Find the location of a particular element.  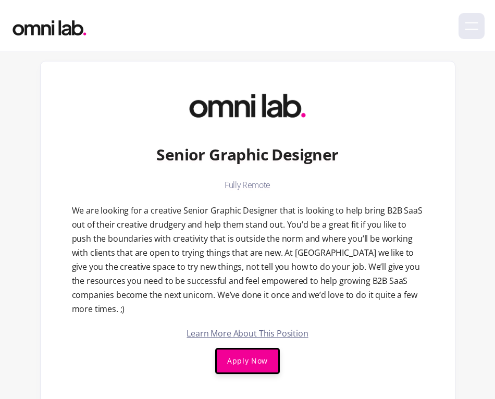

p: We are looking for a creative Senior Graphic Designer that is looking to help bring B2B SaaS out ... is located at coordinates (248, 260).